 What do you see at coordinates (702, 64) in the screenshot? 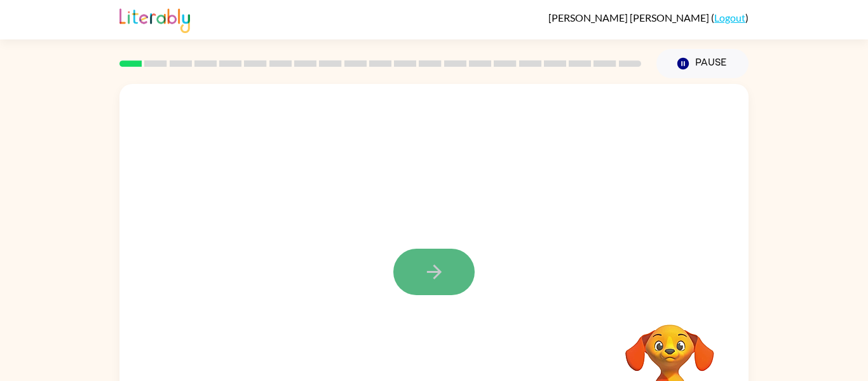
I see `button: Pause` at bounding box center [702, 64].